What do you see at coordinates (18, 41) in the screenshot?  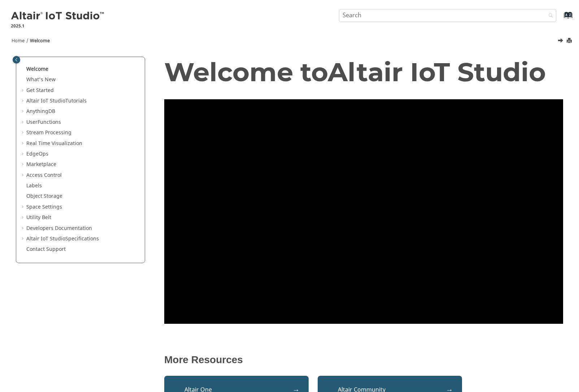 I see `a: Home` at bounding box center [18, 41].